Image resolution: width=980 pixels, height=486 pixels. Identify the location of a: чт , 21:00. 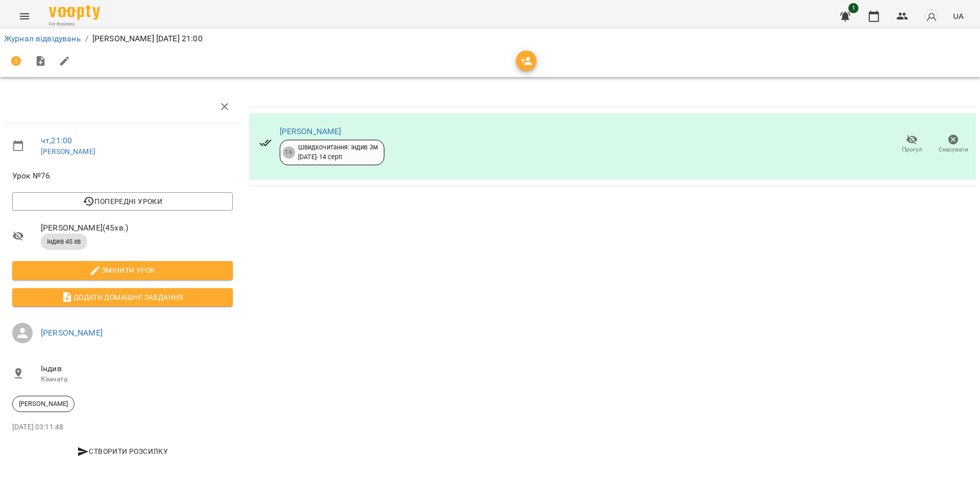
(56, 140).